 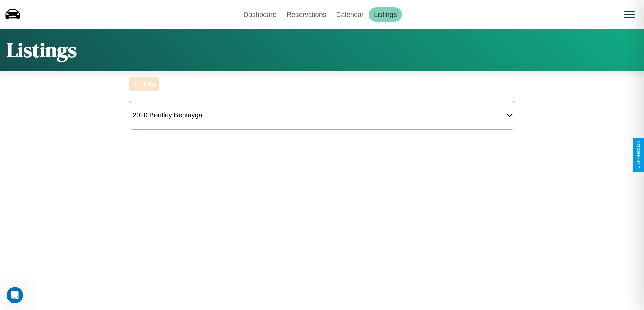 What do you see at coordinates (41, 50) in the screenshot?
I see `h1: Listings` at bounding box center [41, 50].